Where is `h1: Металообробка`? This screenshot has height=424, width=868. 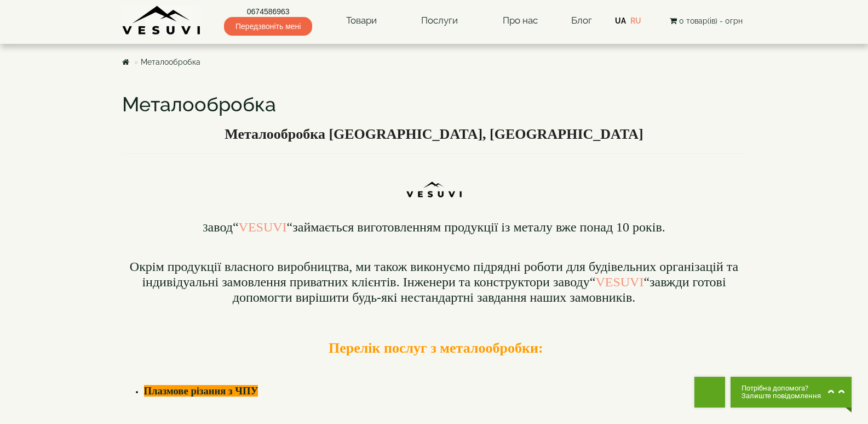
h1: Металообробка is located at coordinates (434, 105).